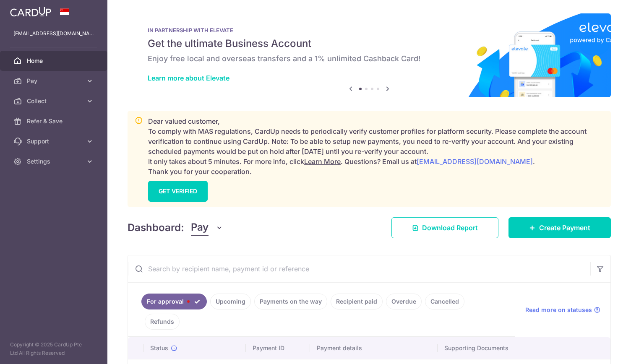 This screenshot has width=631, height=364. What do you see at coordinates (188, 78) in the screenshot?
I see `a: Learn more about Elevate` at bounding box center [188, 78].